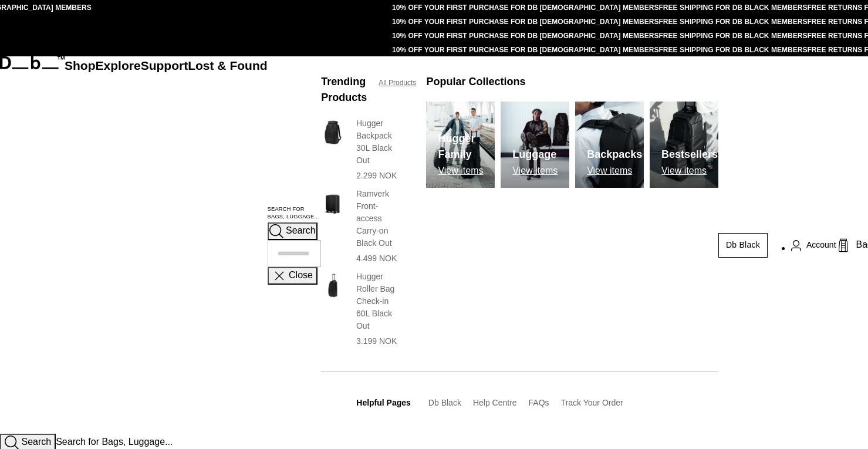 The width and height of the screenshot is (868, 449). What do you see at coordinates (80, 65) in the screenshot?
I see `a: Shop` at bounding box center [80, 65].